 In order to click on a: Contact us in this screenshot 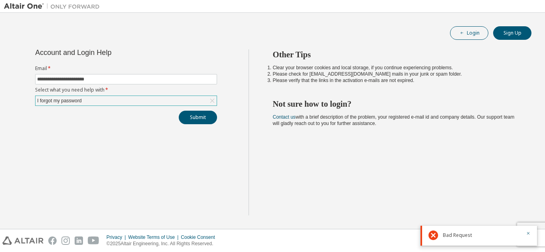, I will do `click(284, 117)`.